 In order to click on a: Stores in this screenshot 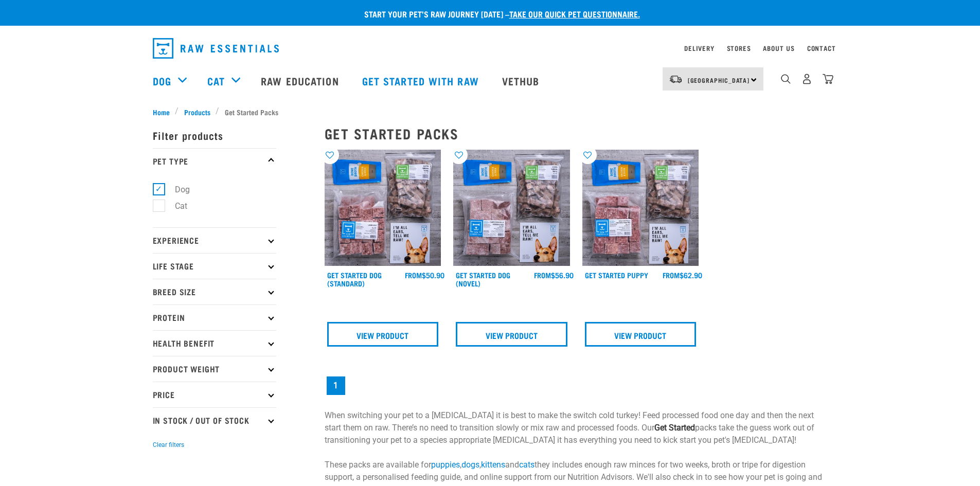, I will do `click(739, 48)`.